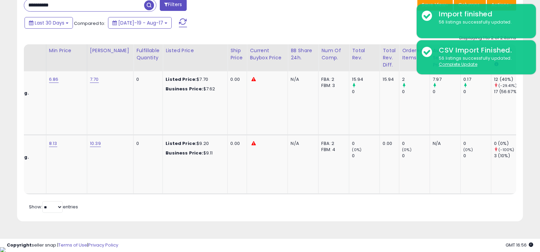 This screenshot has height=252, width=540. Describe the element at coordinates (508, 143) in the screenshot. I see `div: 0 (0%)` at that location.